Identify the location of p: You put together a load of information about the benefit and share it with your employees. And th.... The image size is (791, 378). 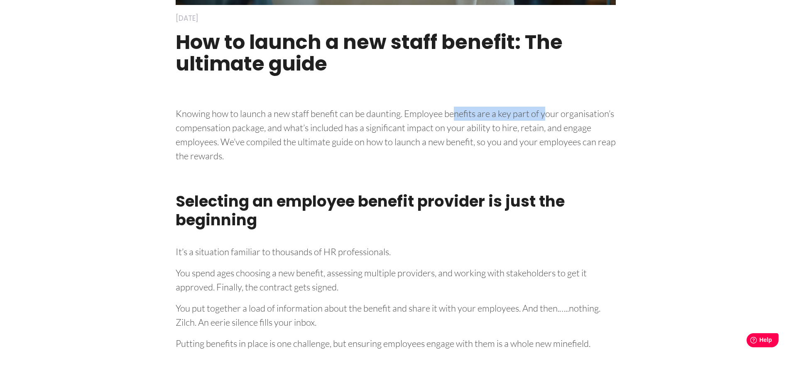
(396, 314).